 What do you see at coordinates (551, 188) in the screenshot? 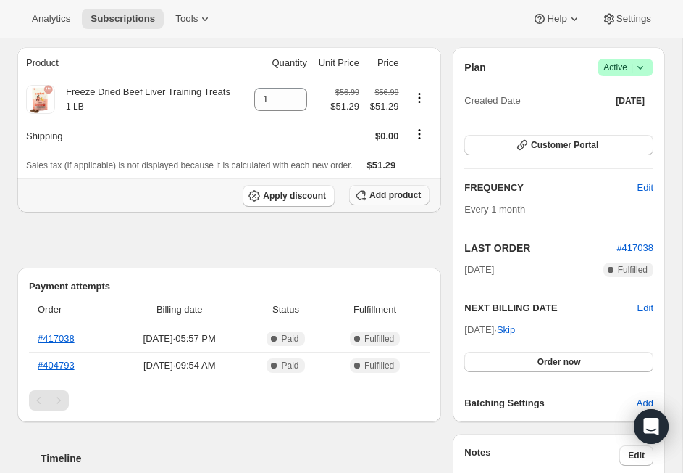
I see `h2: FREQUENCY` at bounding box center [551, 188].